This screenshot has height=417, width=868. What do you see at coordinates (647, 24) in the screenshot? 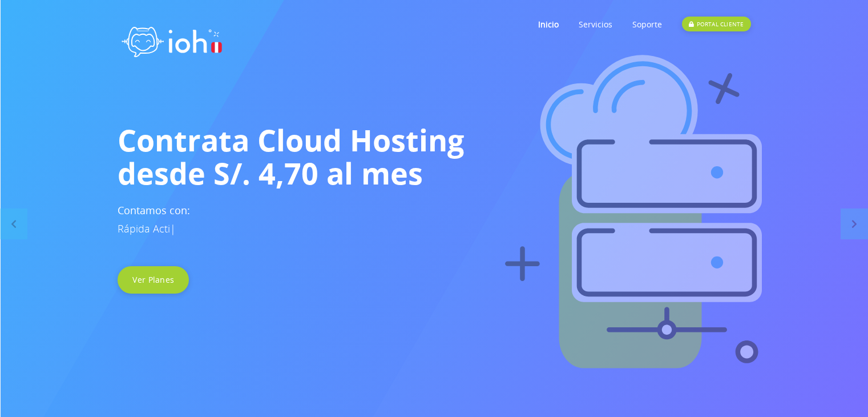
I see `a: Soporte` at bounding box center [647, 24].